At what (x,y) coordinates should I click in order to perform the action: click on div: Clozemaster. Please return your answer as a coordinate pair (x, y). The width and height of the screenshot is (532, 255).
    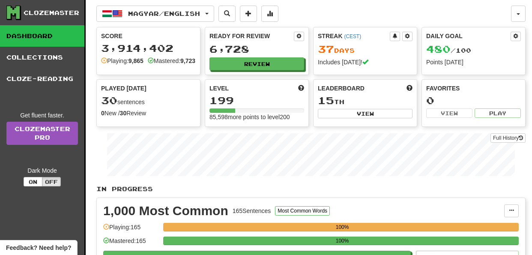
    Looking at the image, I should click on (51, 13).